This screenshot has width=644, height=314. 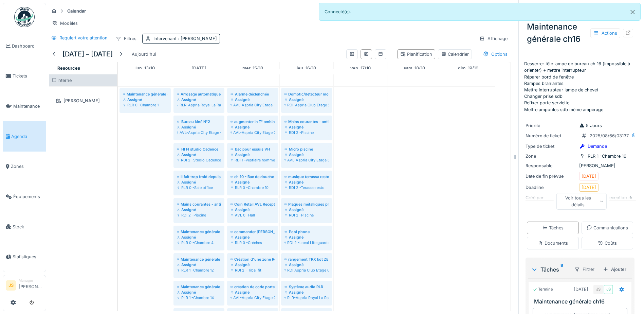 What do you see at coordinates (28, 46) in the screenshot?
I see `span: Dashboard` at bounding box center [28, 46].